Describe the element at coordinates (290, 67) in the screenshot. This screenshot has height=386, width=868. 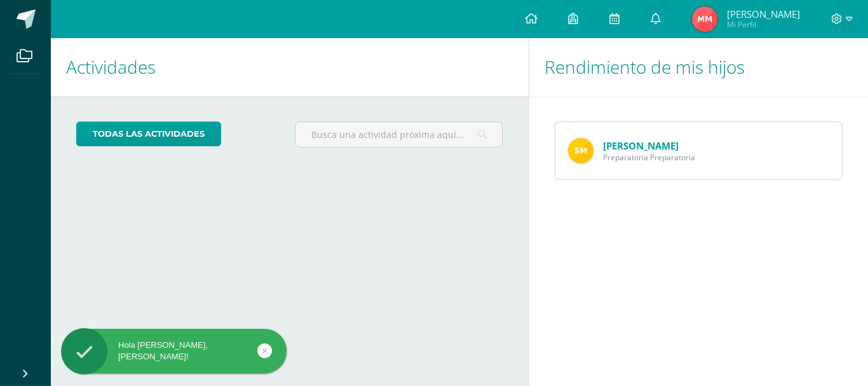
I see `h1: Actividades` at that location.